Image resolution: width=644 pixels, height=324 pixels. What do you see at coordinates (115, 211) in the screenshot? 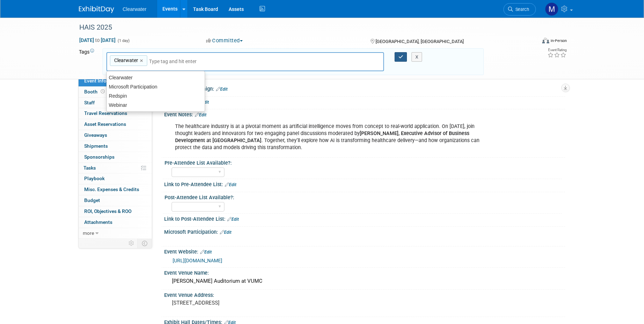
I see `a: ROI, Objectives & ROO` at bounding box center [115, 211].